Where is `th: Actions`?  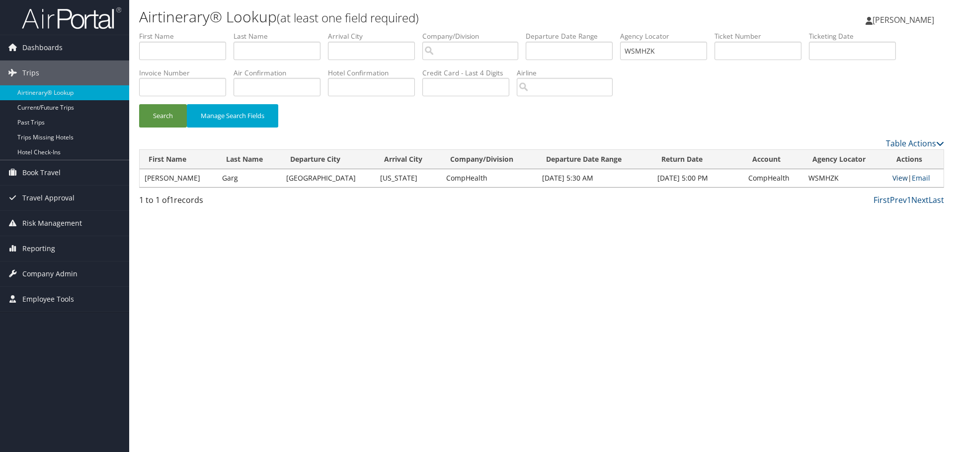 th: Actions is located at coordinates (915, 159).